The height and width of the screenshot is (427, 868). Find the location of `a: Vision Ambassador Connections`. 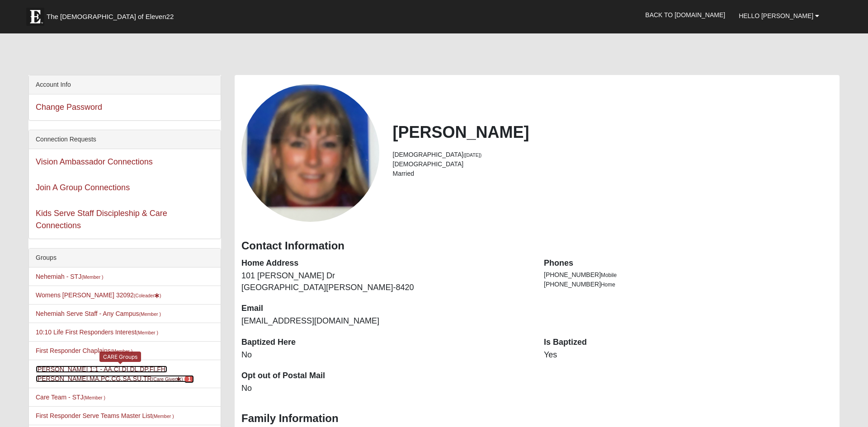

a: Vision Ambassador Connections is located at coordinates (94, 162).